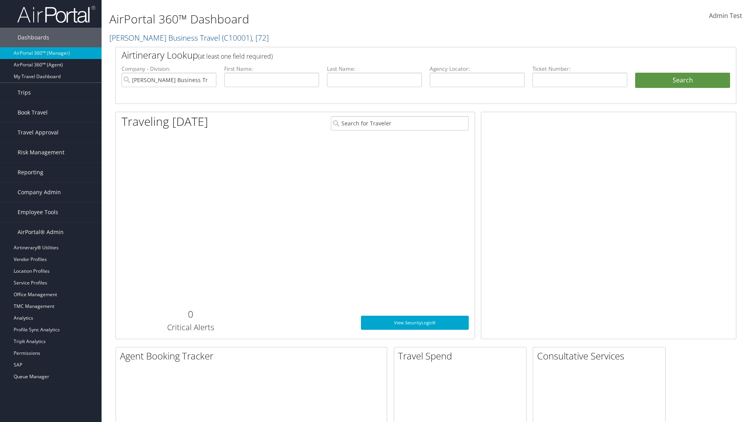 Image resolution: width=750 pixels, height=422 pixels. What do you see at coordinates (190, 314) in the screenshot?
I see `h2: 0` at bounding box center [190, 314].